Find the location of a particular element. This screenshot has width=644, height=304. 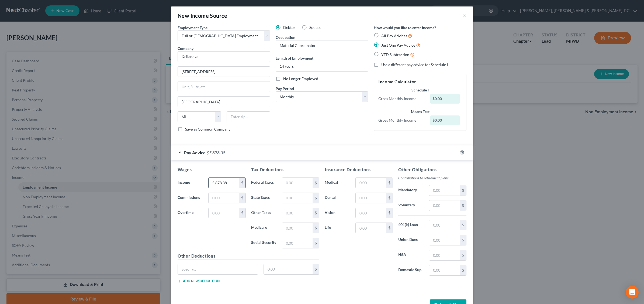

input: Enter zip... is located at coordinates (248, 117).